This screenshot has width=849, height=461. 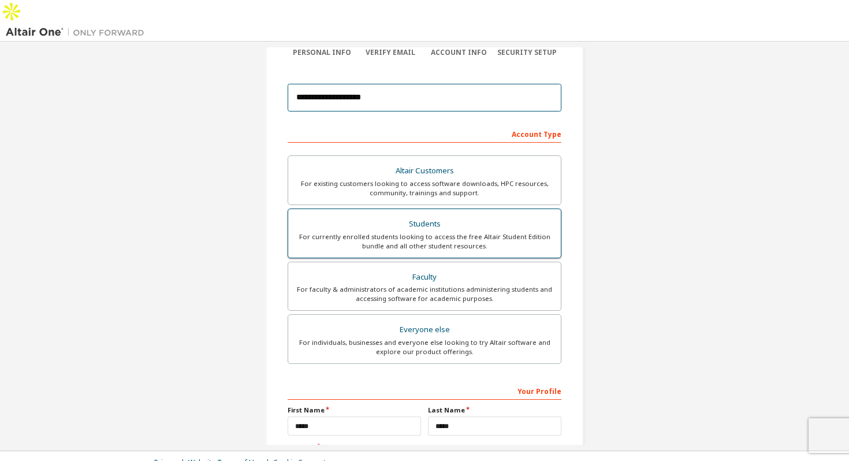 What do you see at coordinates (425, 347) in the screenshot?
I see `div: For individuals, businesses and everyone else looking to try Altair software and explore our prod...` at bounding box center [425, 347].